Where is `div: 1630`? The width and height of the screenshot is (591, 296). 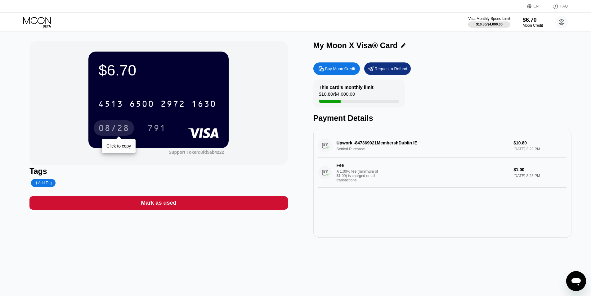 div: 1630 is located at coordinates (204, 105).